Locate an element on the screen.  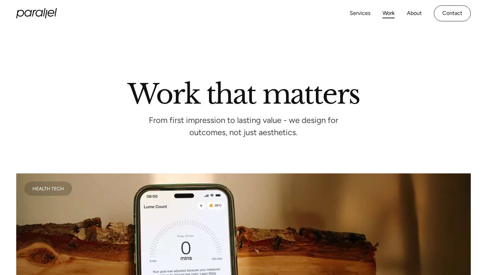
a: Services is located at coordinates (360, 13).